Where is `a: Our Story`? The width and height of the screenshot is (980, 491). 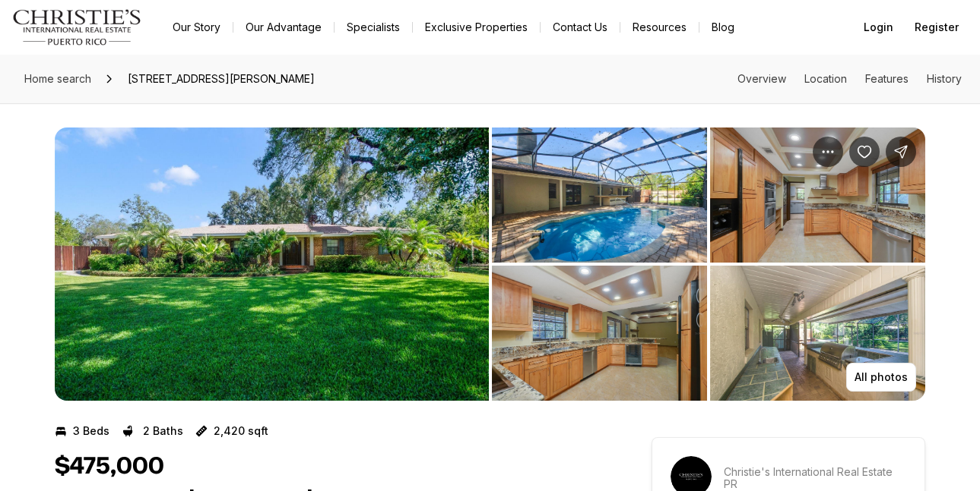
a: Our Story is located at coordinates (196, 28).